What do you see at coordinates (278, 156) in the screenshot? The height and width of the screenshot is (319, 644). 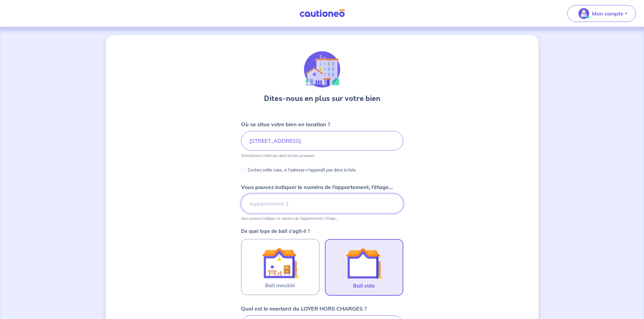 I see `p: Sélectionnez l'adresse dans la liste proposée` at bounding box center [278, 156].